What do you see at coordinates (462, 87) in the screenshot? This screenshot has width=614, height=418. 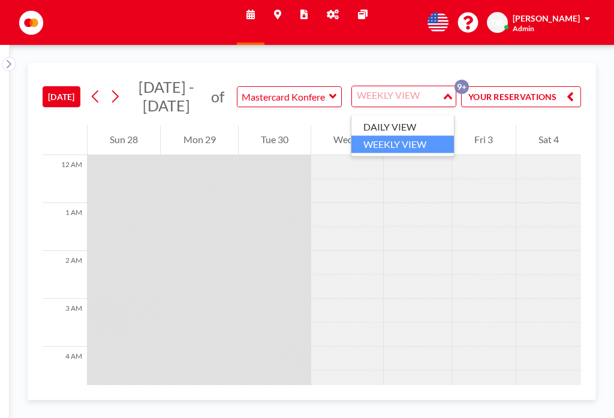 I see `p: 9+` at bounding box center [462, 87].